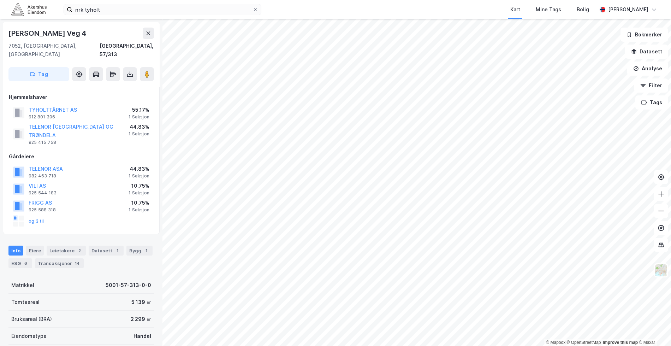 The width and height of the screenshot is (671, 346). What do you see at coordinates (29, 9) in the screenshot?
I see `img: akershus-eiendom-logo.9091f326c980b4bce74ccdd9f866810c.svg` at bounding box center [29, 9].